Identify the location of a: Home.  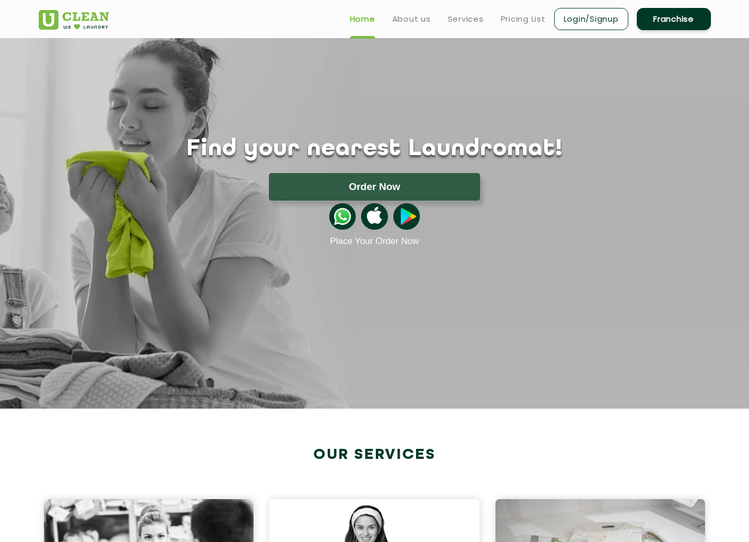
(362, 19).